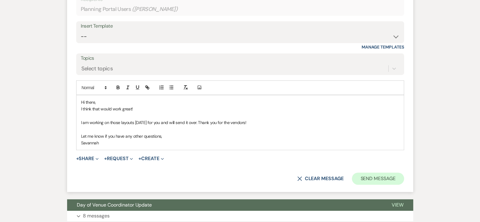 This screenshot has height=222, width=480. What do you see at coordinates (118, 159) in the screenshot?
I see `button: Request` at bounding box center [118, 159].